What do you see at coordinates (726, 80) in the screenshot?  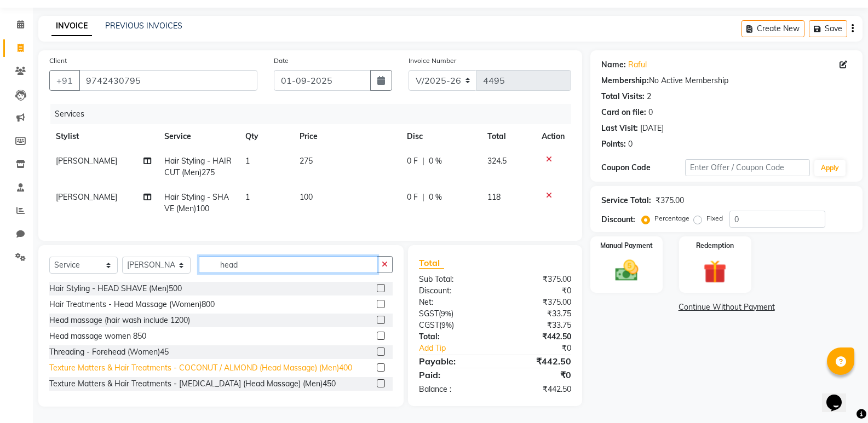 I see `div: No Active Membership` at bounding box center [726, 80].